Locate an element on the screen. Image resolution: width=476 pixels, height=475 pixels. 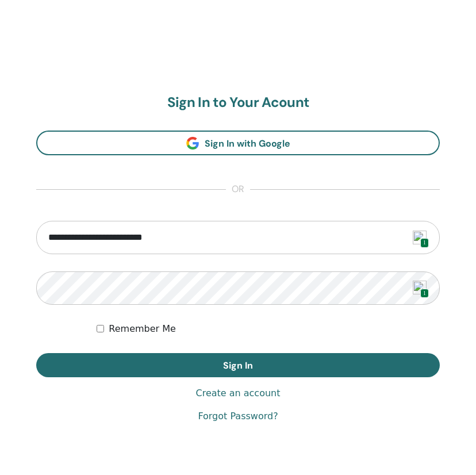
div: Keep me authenticated indefinitely or until I manually logout is located at coordinates (268, 329).